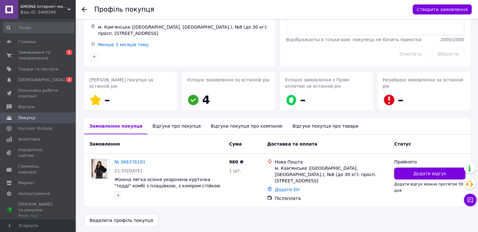 The image size is (478, 232). What do you see at coordinates (429, 173) in the screenshot?
I see `span: Додати відгук` at bounding box center [429, 173].